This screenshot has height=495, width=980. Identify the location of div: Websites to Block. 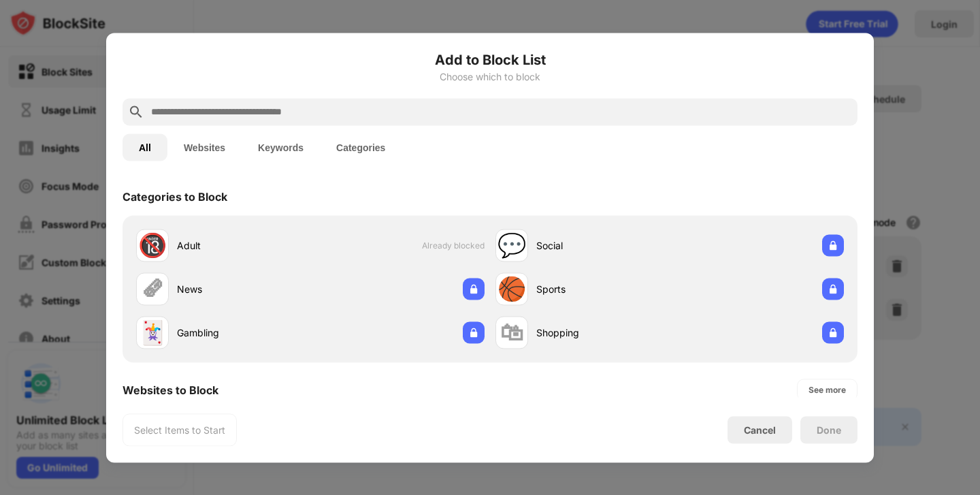
(170, 390).